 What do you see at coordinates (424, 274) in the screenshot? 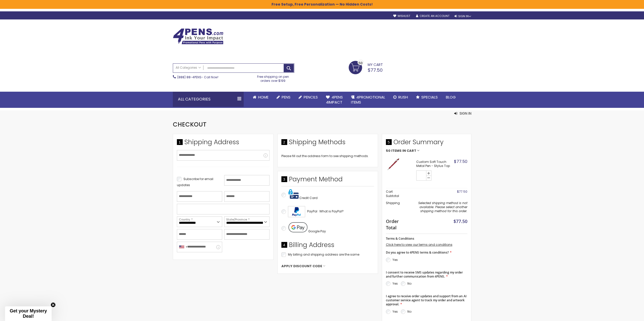
I see `span: I consent to receive SMS updates regarding my order and further communication from 4PENS.` at bounding box center [424, 274].